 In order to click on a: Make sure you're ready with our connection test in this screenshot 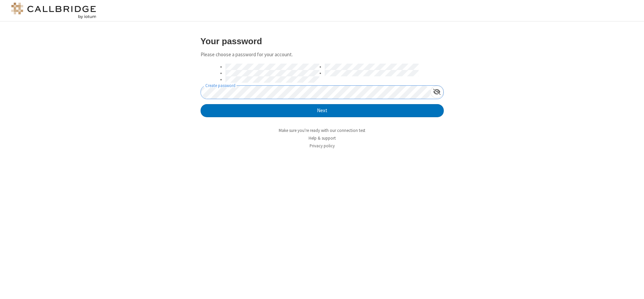, I will do `click(322, 130)`.